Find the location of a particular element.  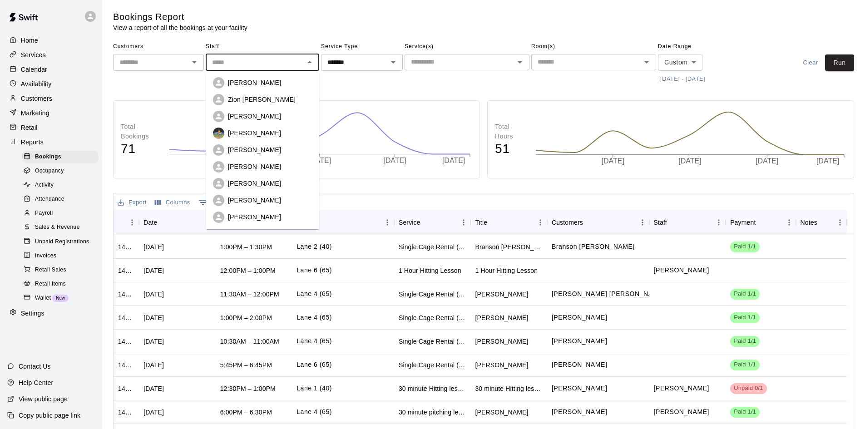

div: Services is located at coordinates (51, 55).